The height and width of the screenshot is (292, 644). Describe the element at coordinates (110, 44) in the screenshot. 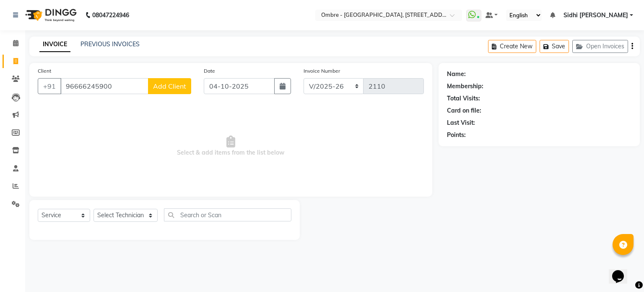

I see `a: PREVIOUS INVOICES` at that location.